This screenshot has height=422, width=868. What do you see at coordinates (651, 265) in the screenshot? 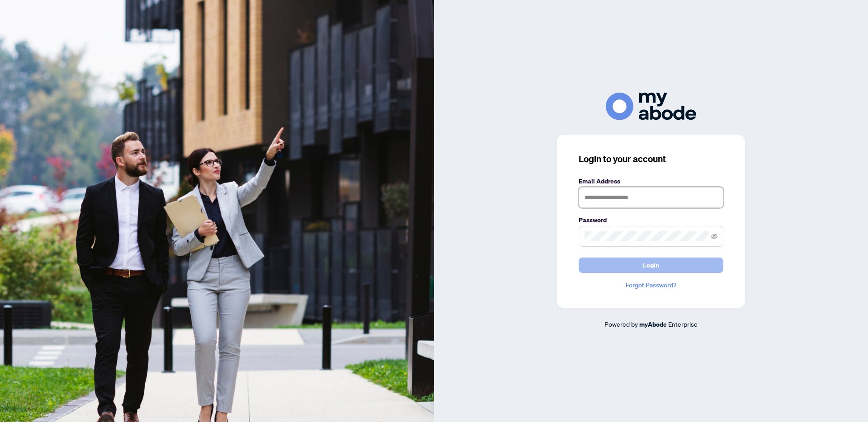
I see `button: Login` at bounding box center [651, 265].